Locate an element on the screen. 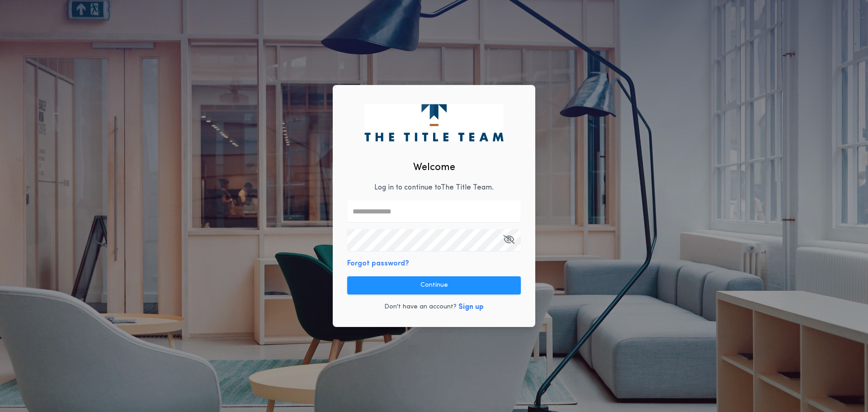  h2: Welcome is located at coordinates (434, 167).